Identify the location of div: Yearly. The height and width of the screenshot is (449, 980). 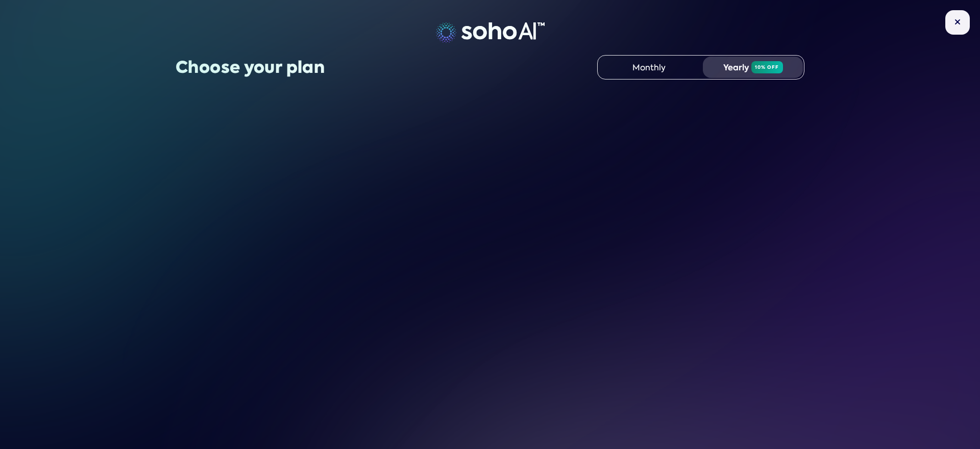
(753, 67).